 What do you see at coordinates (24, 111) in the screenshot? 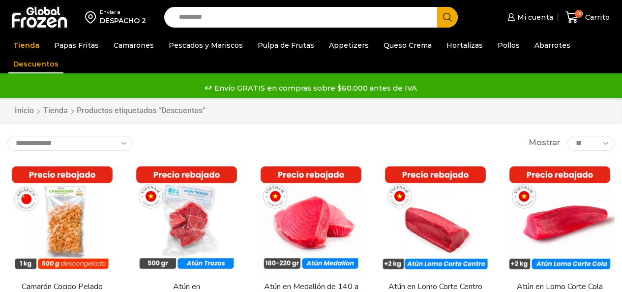
I see `a: Inicio` at bounding box center [24, 111].